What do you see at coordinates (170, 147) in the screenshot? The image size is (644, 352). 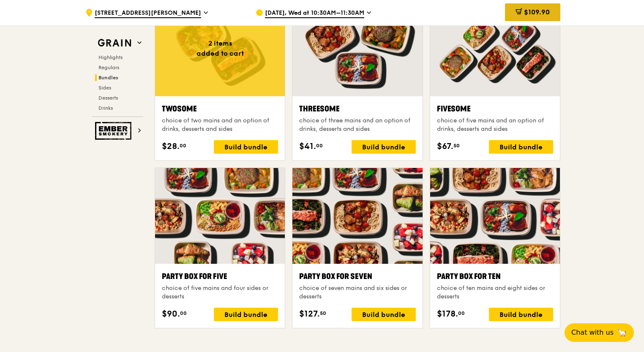 I see `span: $28.` at bounding box center [170, 147].